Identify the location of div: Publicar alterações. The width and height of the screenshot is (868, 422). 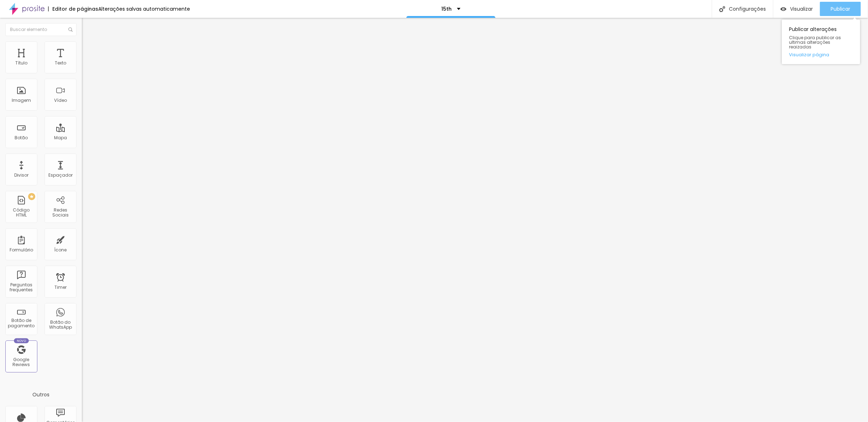
(821, 41).